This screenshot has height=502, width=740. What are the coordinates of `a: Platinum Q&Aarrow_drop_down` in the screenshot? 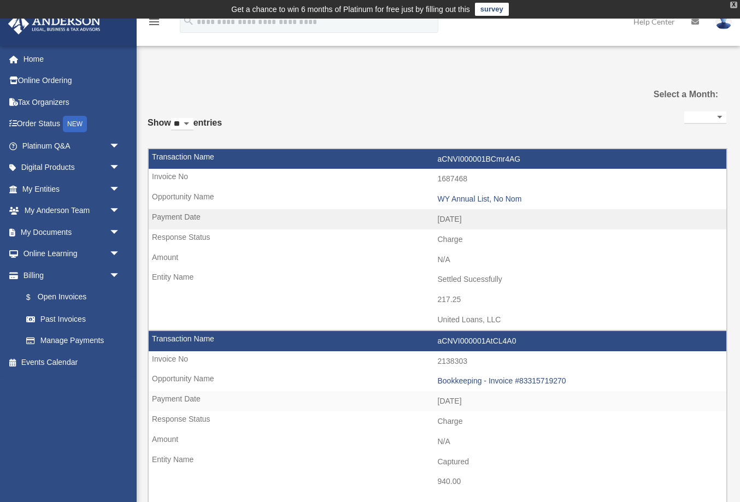 It's located at (72, 146).